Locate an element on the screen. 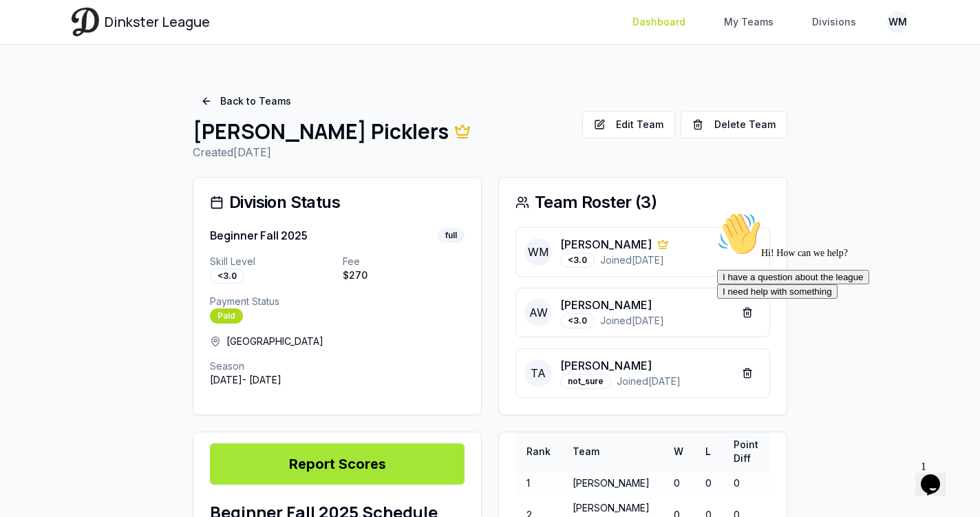  div: Division Status is located at coordinates (337, 203).